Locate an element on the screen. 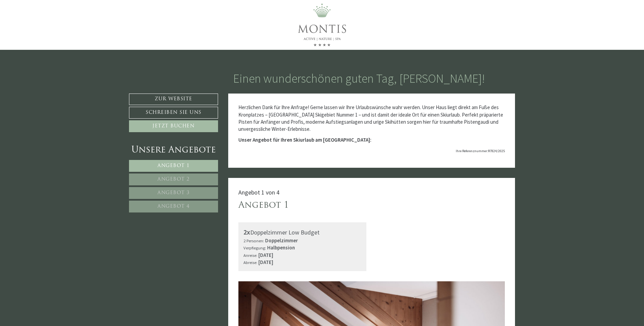 This screenshot has height=326, width=644. b: Halbpension is located at coordinates (281, 248).